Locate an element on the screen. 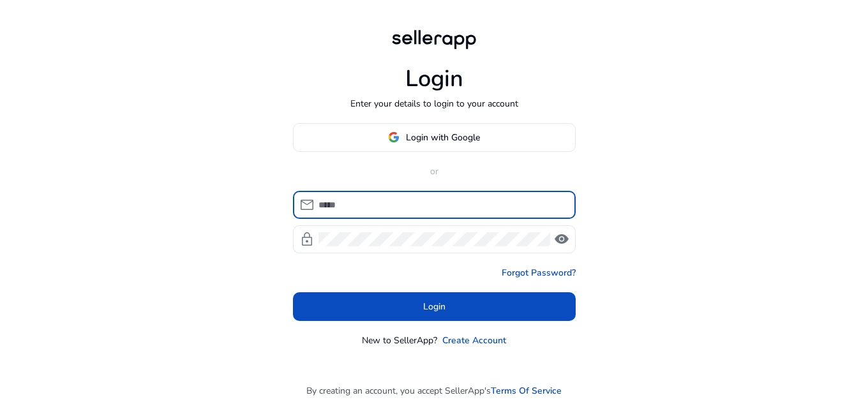 The width and height of the screenshot is (868, 409). span: mail is located at coordinates (307, 205).